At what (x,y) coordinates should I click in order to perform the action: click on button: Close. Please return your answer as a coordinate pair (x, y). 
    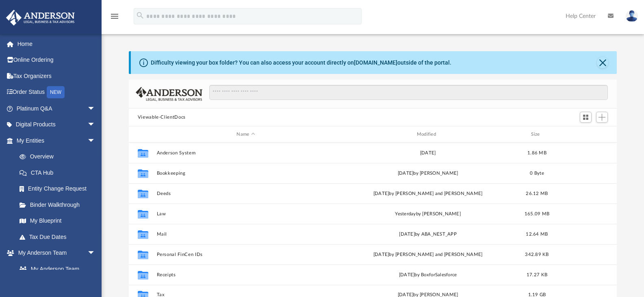
    Looking at the image, I should click on (602, 62).